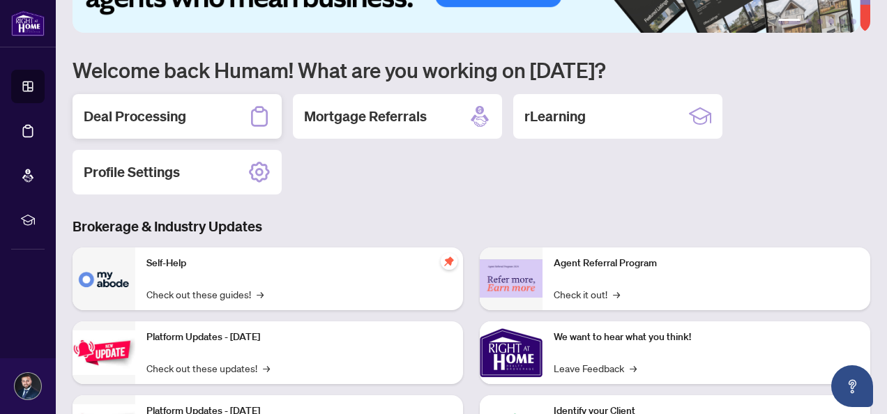  Describe the element at coordinates (28, 23) in the screenshot. I see `img: logo` at that location.